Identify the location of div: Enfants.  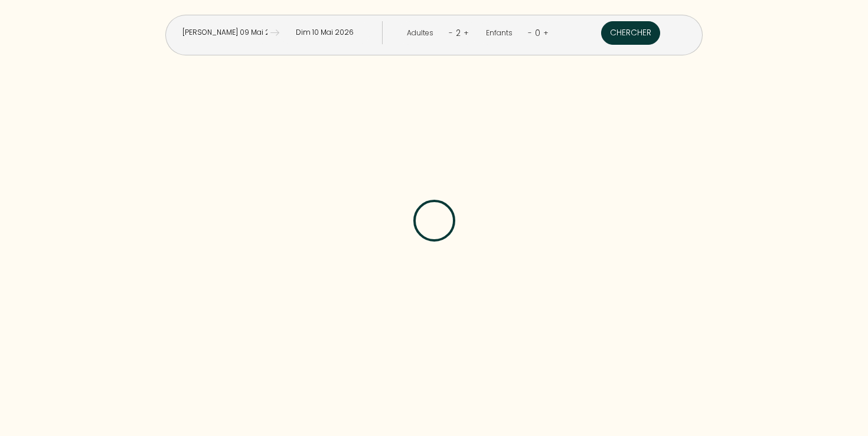
(501, 33).